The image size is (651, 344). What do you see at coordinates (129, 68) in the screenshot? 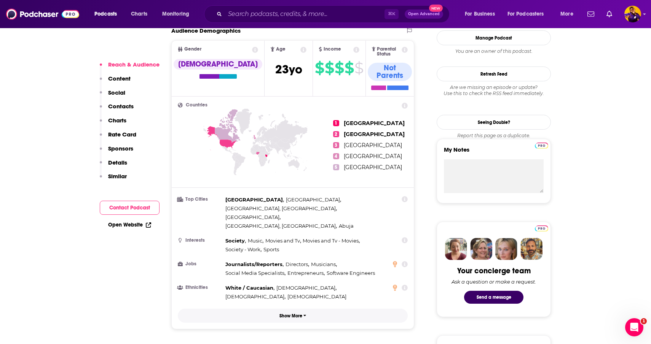
I see `button: Reach & Audience` at bounding box center [129, 68].